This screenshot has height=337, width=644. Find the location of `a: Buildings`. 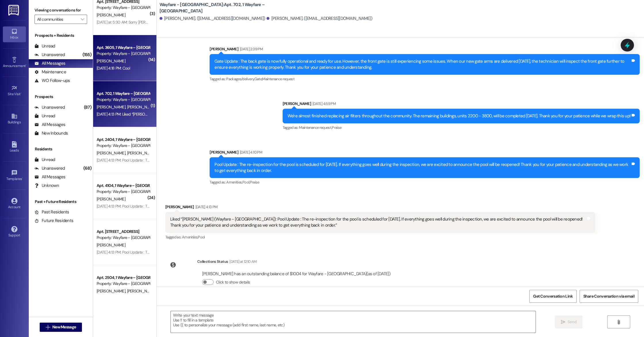

a: Buildings is located at coordinates (14, 119).